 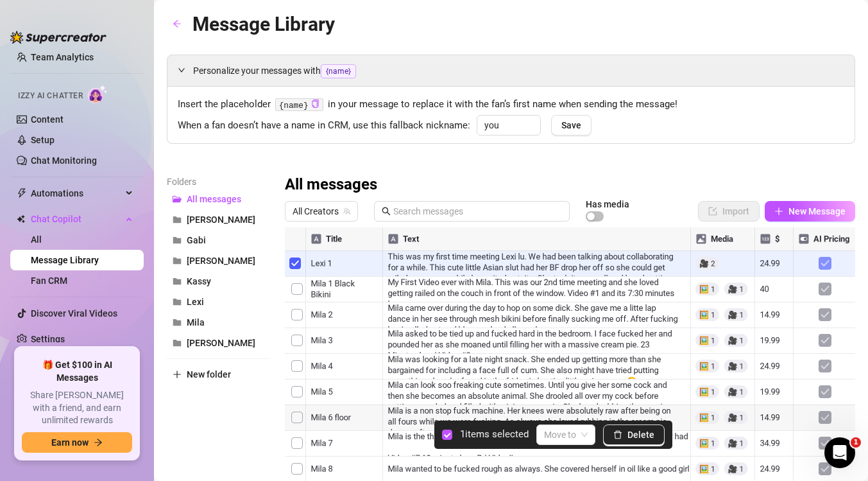 I want to click on button: Import, so click(x=729, y=211).